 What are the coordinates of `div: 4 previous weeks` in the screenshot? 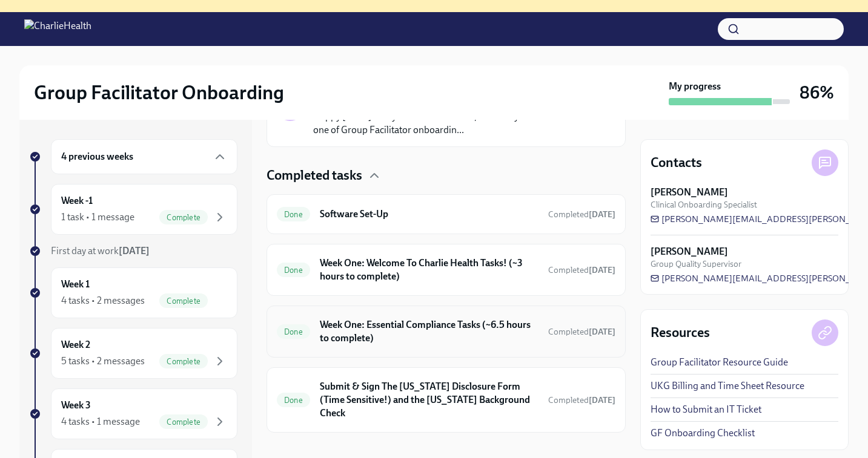 It's located at (144, 157).